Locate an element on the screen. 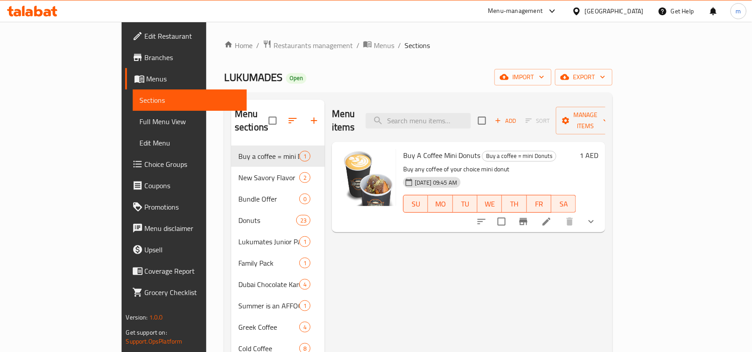 This screenshot has height=352, width=752. span: Buy A Coffee Mini Donuts is located at coordinates (442, 156).